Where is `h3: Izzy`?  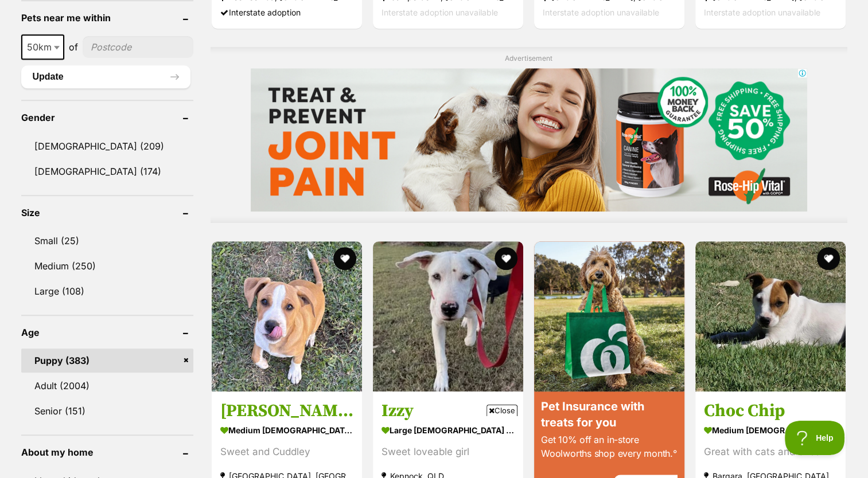 h3: Izzy is located at coordinates (448, 410).